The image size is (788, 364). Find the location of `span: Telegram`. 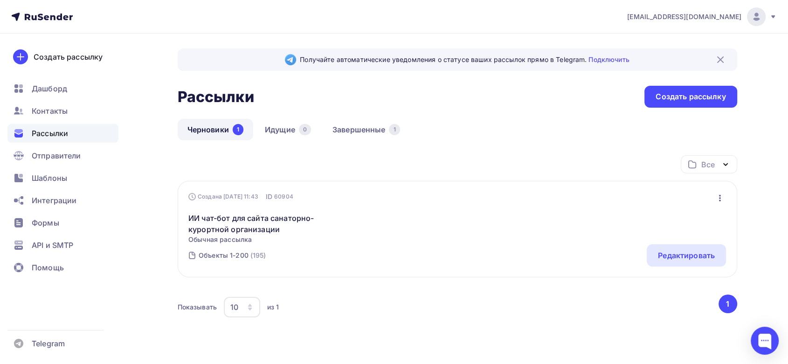

span: Telegram is located at coordinates (48, 344).